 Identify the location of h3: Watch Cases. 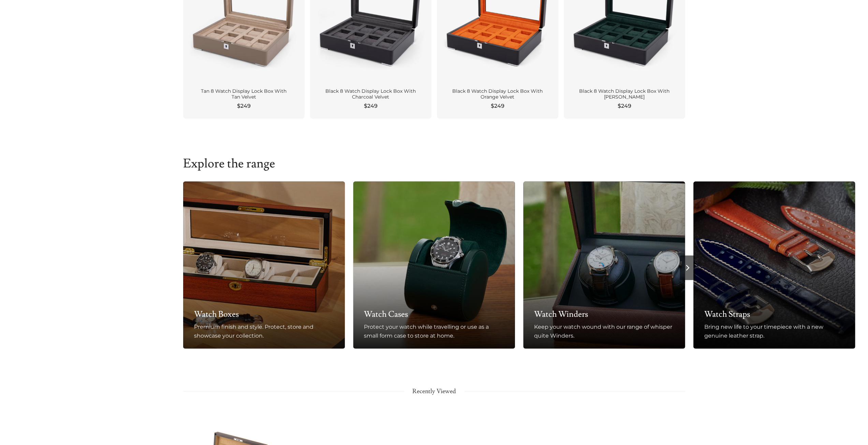
(434, 315).